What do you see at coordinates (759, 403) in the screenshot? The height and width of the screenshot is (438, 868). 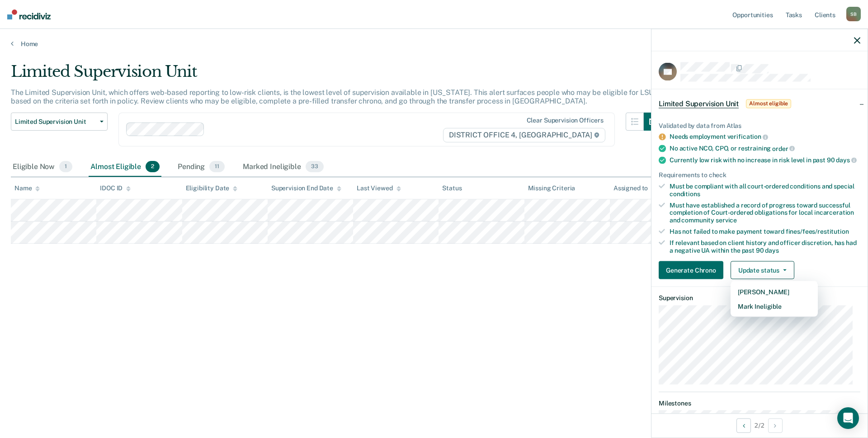 I see `dt: Milestones` at bounding box center [759, 403].